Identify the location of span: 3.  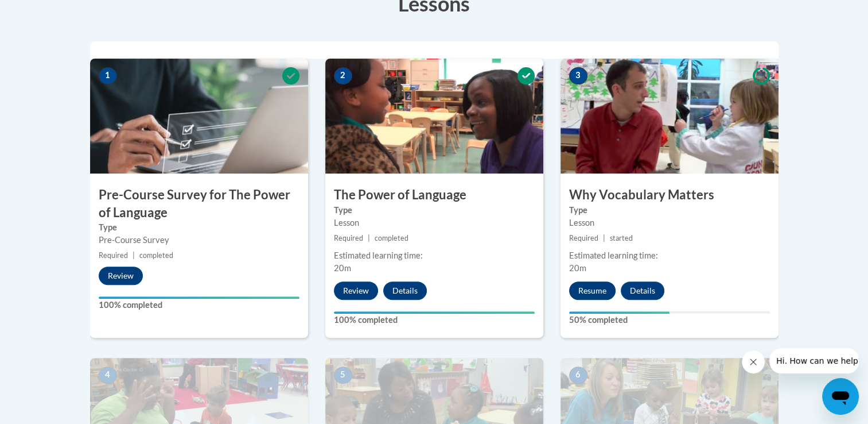
(578, 76).